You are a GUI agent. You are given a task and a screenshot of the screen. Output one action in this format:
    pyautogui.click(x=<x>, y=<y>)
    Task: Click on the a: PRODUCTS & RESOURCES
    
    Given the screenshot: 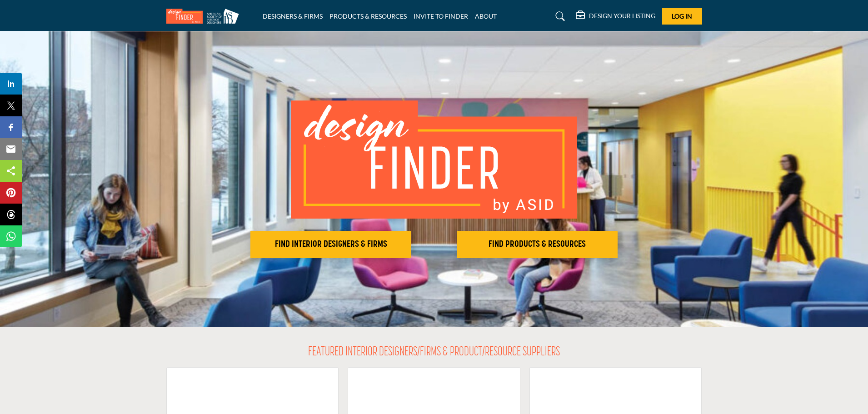 What is the action you would take?
    pyautogui.click(x=368, y=16)
    